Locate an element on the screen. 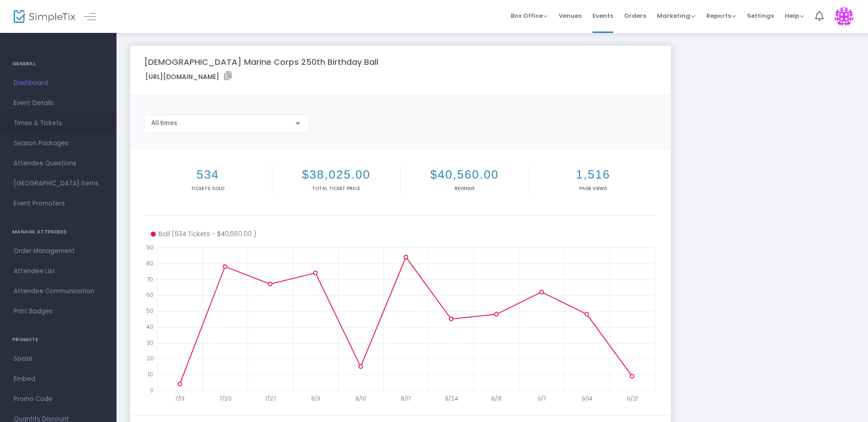 This screenshot has height=422, width=868. h2: 1,516 is located at coordinates (593, 175).